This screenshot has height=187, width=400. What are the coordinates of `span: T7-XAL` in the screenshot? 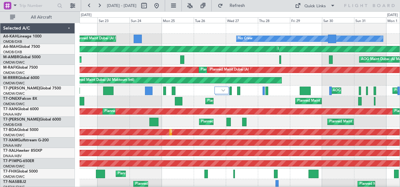 It's located at (9, 151).